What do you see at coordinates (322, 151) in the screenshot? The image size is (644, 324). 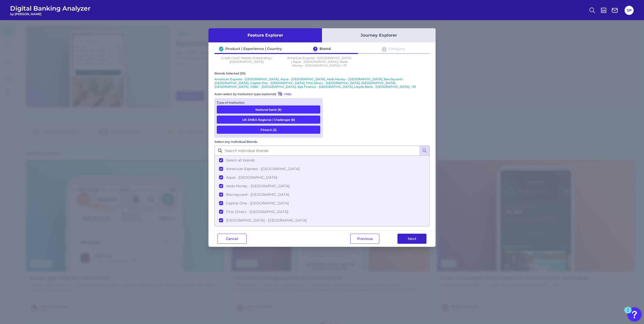 I see `input: Search Individual Brands` at bounding box center [322, 151].